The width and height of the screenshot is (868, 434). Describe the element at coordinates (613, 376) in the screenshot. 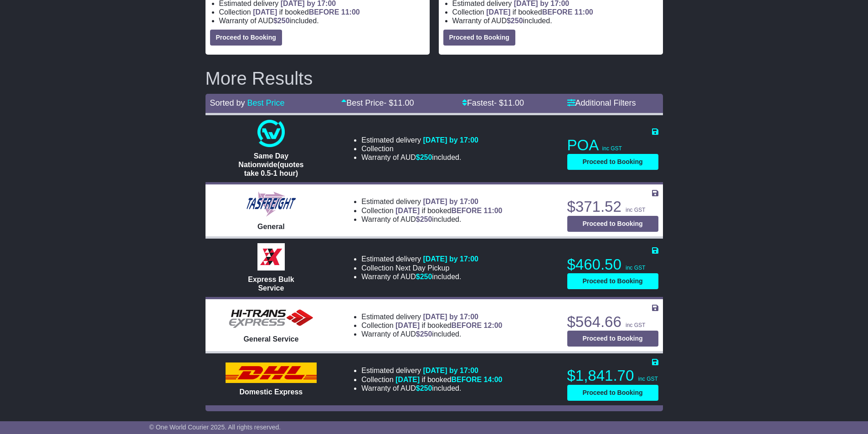

I see `p: $1,841.70` at that location.